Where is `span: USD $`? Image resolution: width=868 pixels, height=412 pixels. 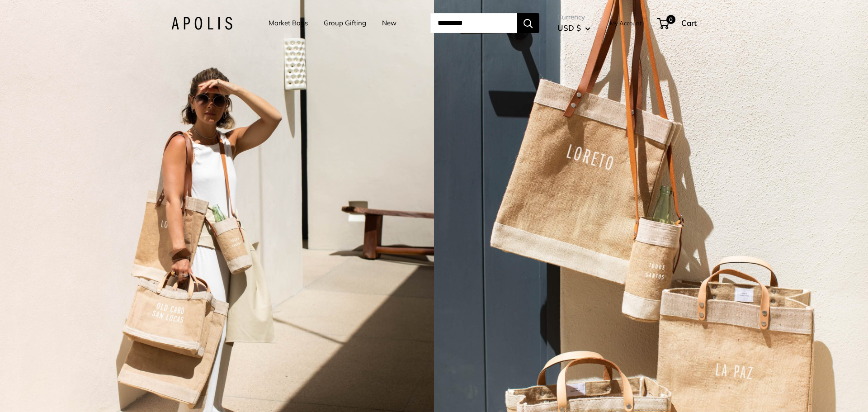 span: USD $ is located at coordinates (569, 28).